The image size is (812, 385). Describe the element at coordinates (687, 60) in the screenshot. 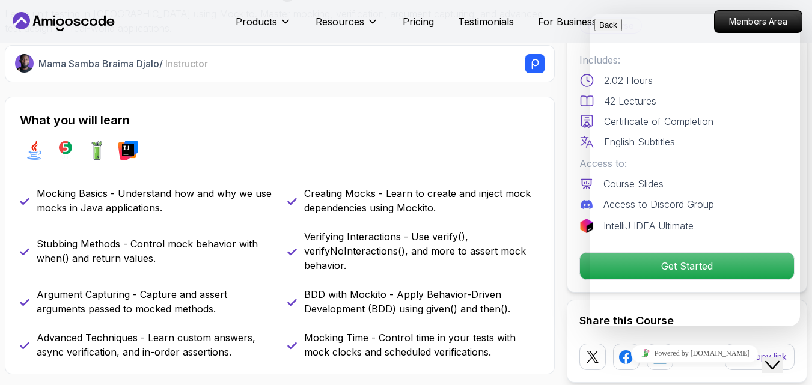

I see `p: Includes:` at that location.